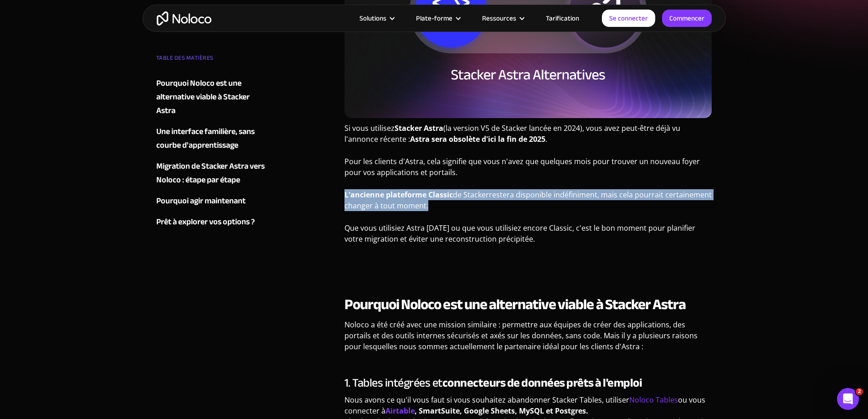 Image resolution: width=868 pixels, height=419 pixels. I want to click on div: Solutions, so click(376, 18).